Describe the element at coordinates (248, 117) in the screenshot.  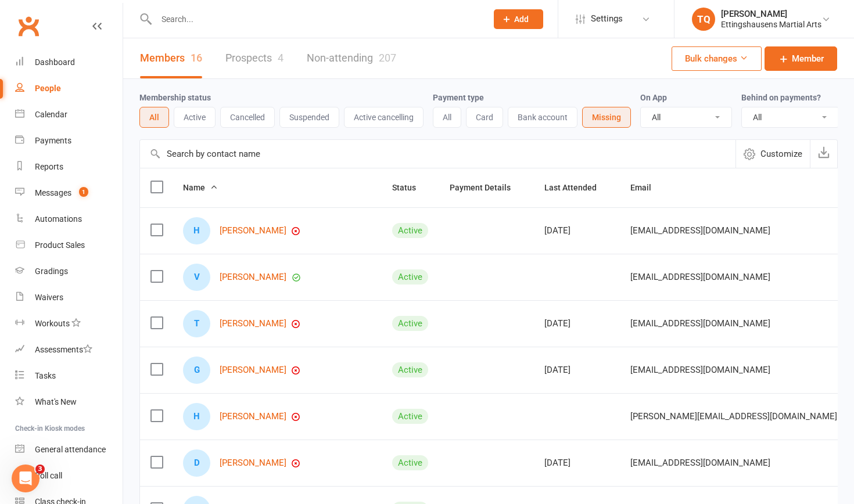
I see `button: Cancelled` at that location.